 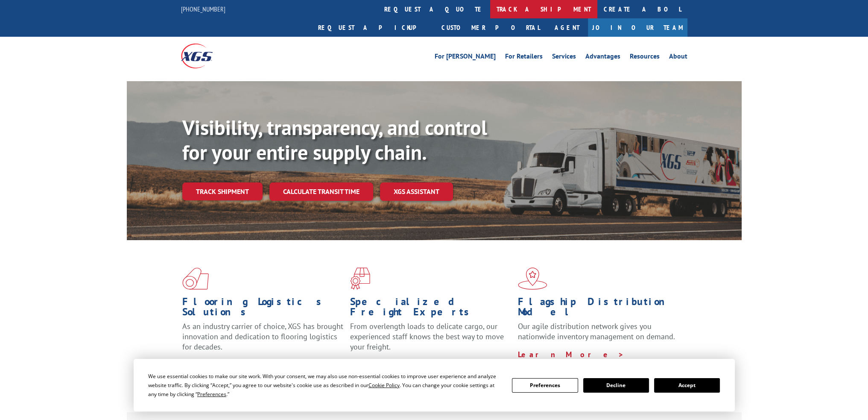 What do you see at coordinates (335, 139) in the screenshot?
I see `b: Visibility, transparency, and control for your entire supply chain.` at bounding box center [335, 139].